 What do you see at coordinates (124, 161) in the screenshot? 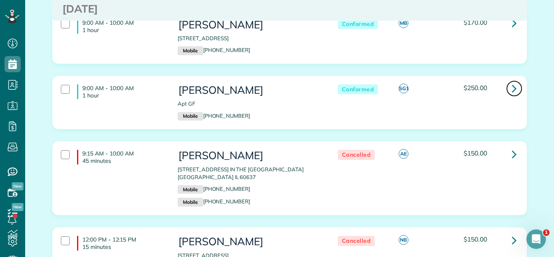
I see `p: 45 minutes` at bounding box center [124, 161].